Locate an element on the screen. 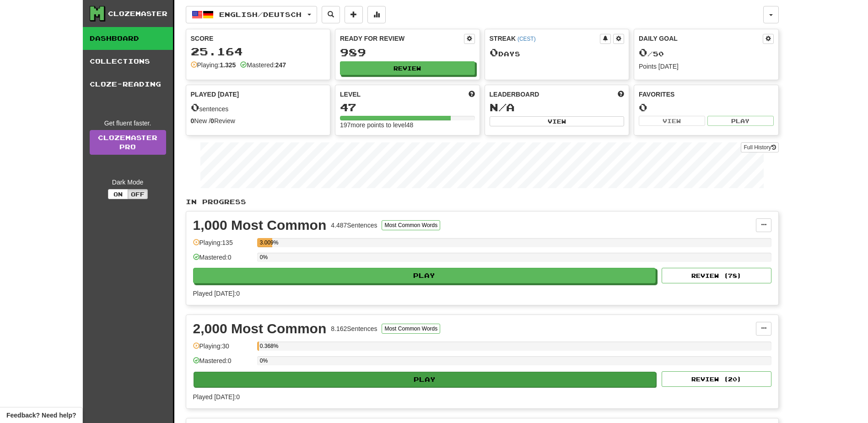 The width and height of the screenshot is (868, 423). button: Review is located at coordinates (407, 68).